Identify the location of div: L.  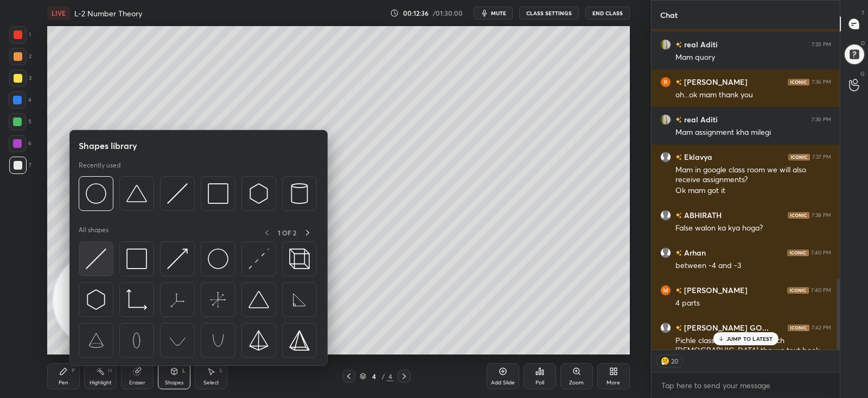
(184, 371).